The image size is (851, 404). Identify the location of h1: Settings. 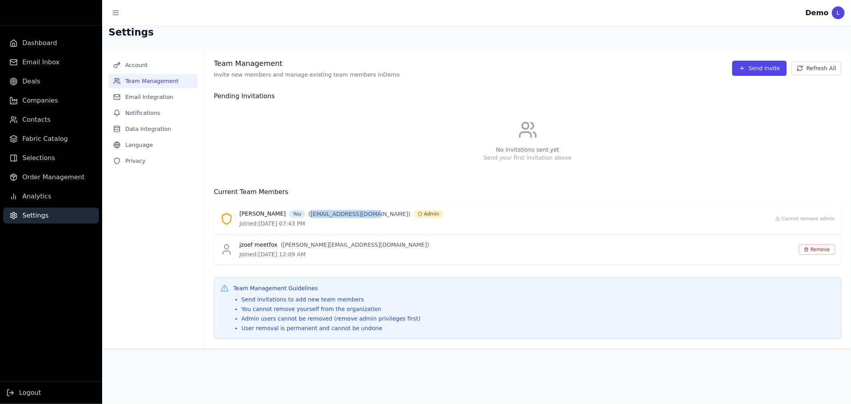
(131, 32).